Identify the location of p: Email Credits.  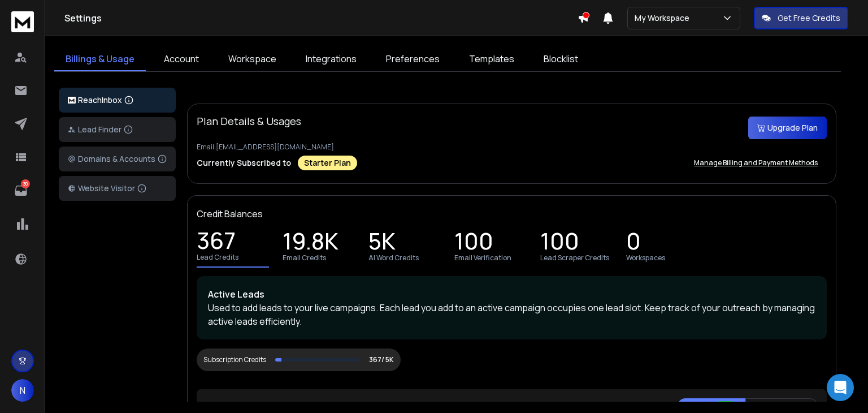
(304, 258).